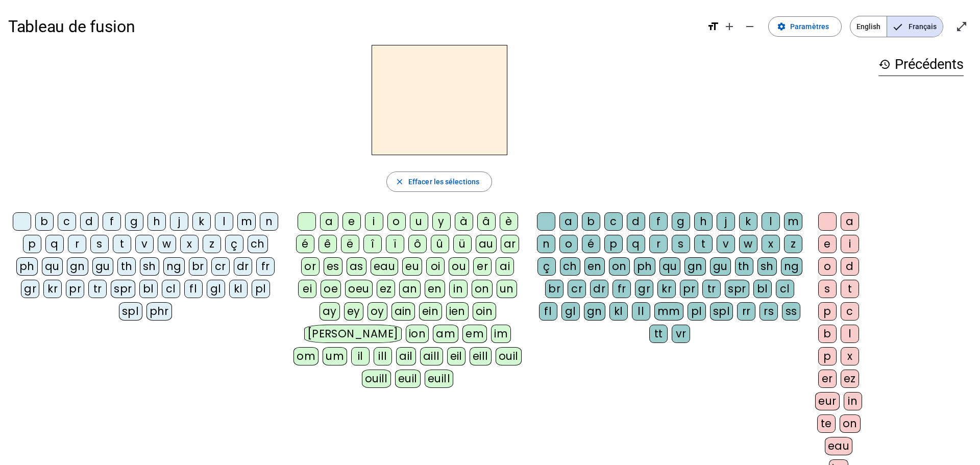 The image size is (980, 465). Describe the element at coordinates (189, 244) in the screenshot. I see `div: x` at that location.